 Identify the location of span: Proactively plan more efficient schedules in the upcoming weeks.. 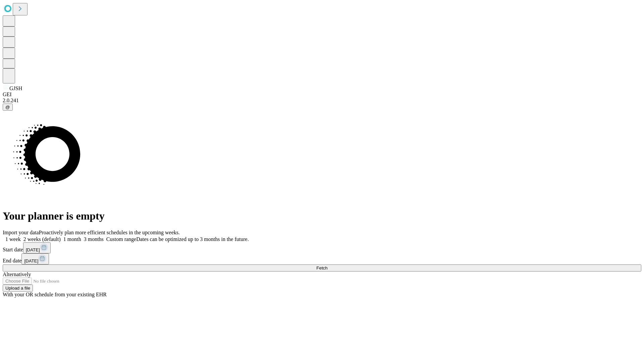
(110, 232).